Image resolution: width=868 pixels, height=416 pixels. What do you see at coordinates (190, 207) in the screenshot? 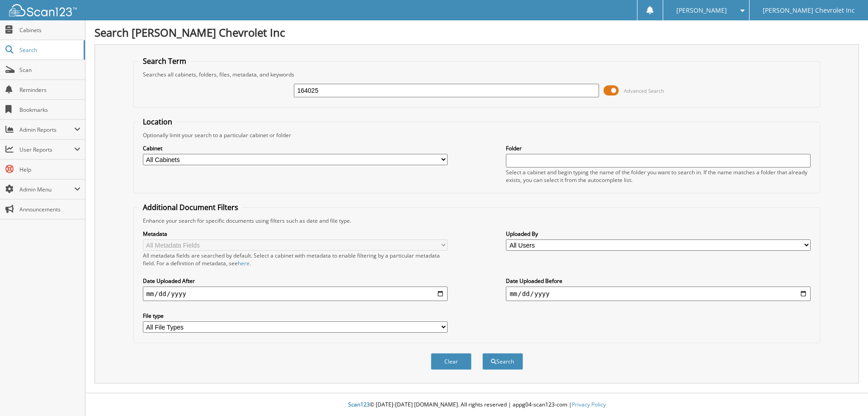
I see `legend: Additional Document Filters` at bounding box center [190, 207].